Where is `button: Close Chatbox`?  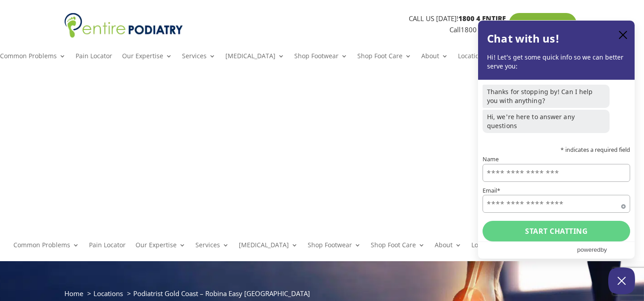 button: Close Chatbox is located at coordinates (622, 281).